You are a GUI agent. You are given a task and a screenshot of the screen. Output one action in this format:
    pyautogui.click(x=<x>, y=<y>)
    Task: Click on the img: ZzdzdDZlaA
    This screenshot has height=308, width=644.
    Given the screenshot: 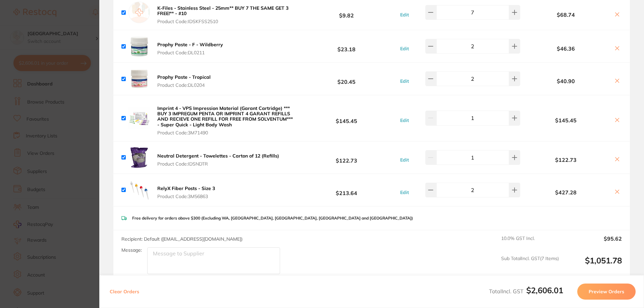 What is the action you would take?
    pyautogui.click(x=139, y=190)
    